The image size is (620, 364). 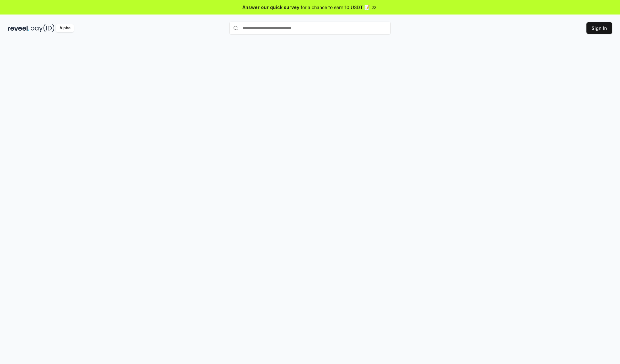 What do you see at coordinates (599, 28) in the screenshot?
I see `button: Sign In` at bounding box center [599, 28].